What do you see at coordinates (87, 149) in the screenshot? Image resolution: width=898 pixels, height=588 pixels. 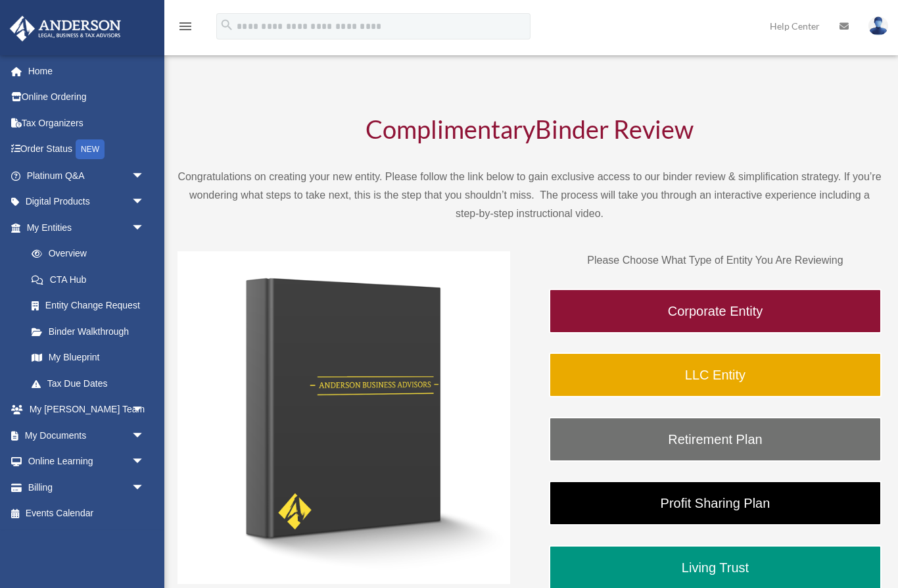 I see `a: Order StatusNEW` at bounding box center [87, 149].